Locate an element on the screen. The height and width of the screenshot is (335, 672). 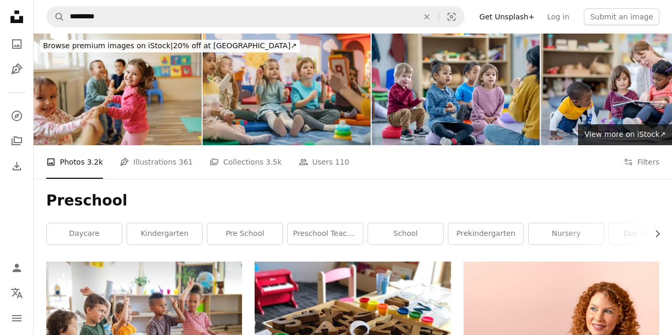
a: Download History is located at coordinates (17, 166).